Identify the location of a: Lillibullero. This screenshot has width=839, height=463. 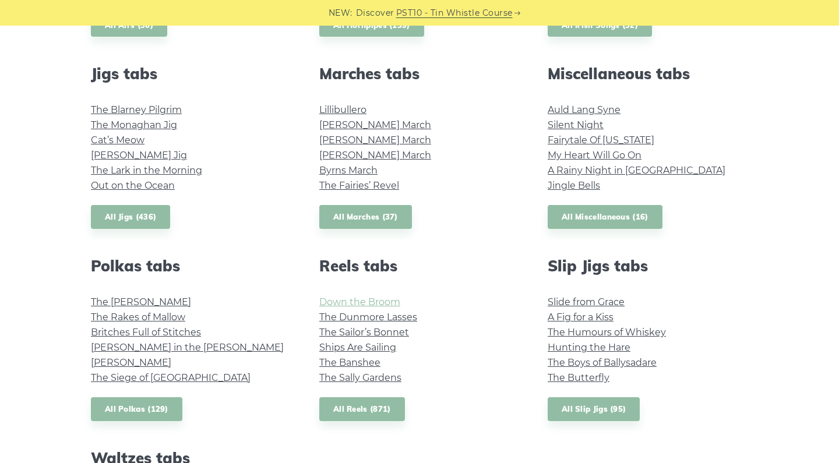
(342, 109).